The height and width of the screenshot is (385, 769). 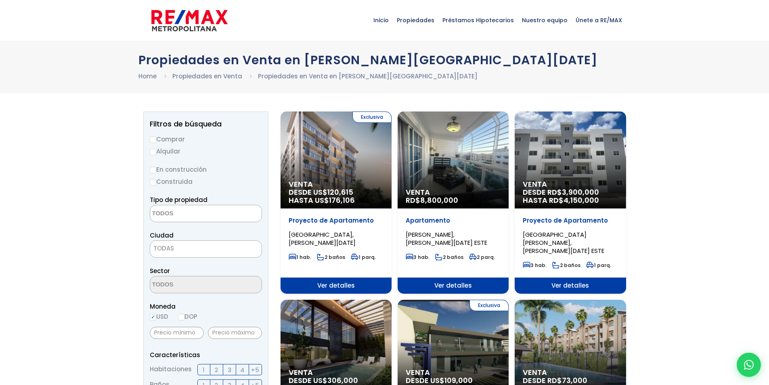 I want to click on input: USD, so click(x=153, y=317).